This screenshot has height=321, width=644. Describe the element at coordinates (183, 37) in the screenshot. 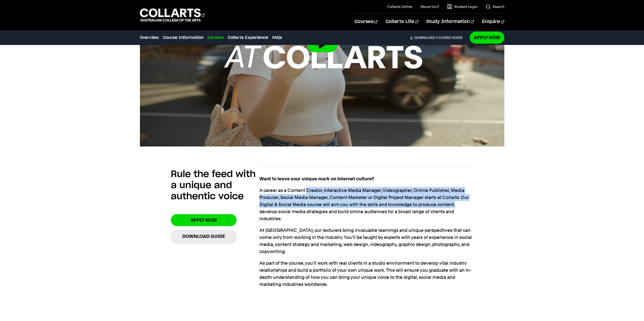

I see `a: Course Information` at that location.